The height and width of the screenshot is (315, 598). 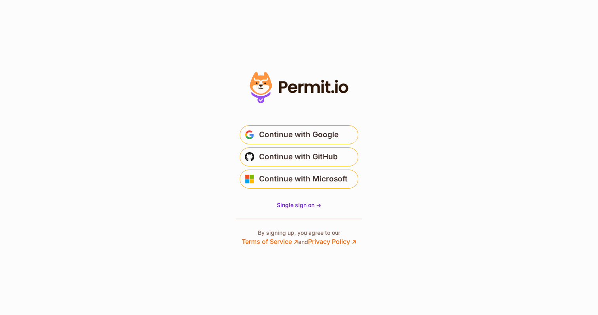 What do you see at coordinates (298, 135) in the screenshot?
I see `span: Continue with Google` at bounding box center [298, 135].